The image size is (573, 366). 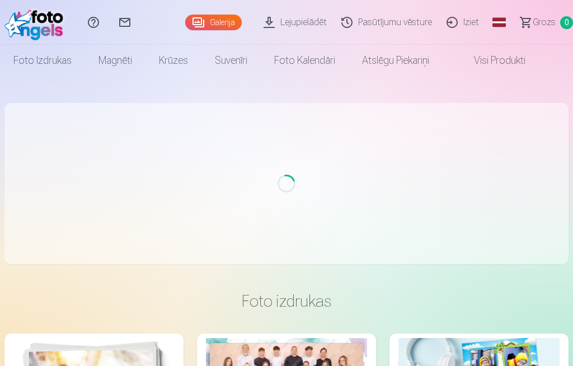 What do you see at coordinates (36, 22) in the screenshot?
I see `img: /fa1` at bounding box center [36, 22].